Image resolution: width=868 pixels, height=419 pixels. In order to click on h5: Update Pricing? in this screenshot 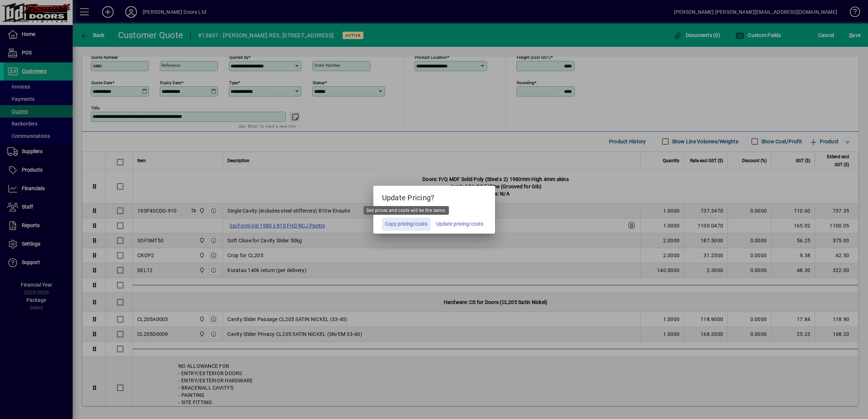, I will do `click(434, 197)`.